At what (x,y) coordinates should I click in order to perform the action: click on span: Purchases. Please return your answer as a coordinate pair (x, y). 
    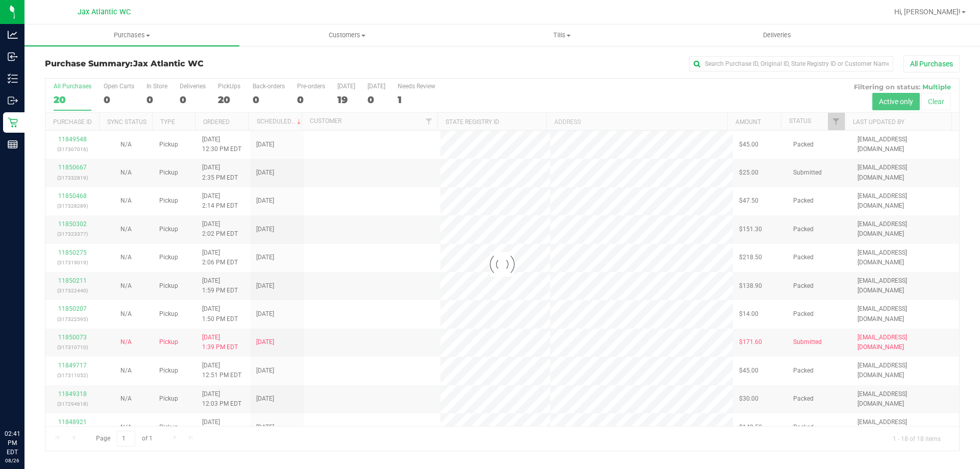
    Looking at the image, I should click on (132, 35).